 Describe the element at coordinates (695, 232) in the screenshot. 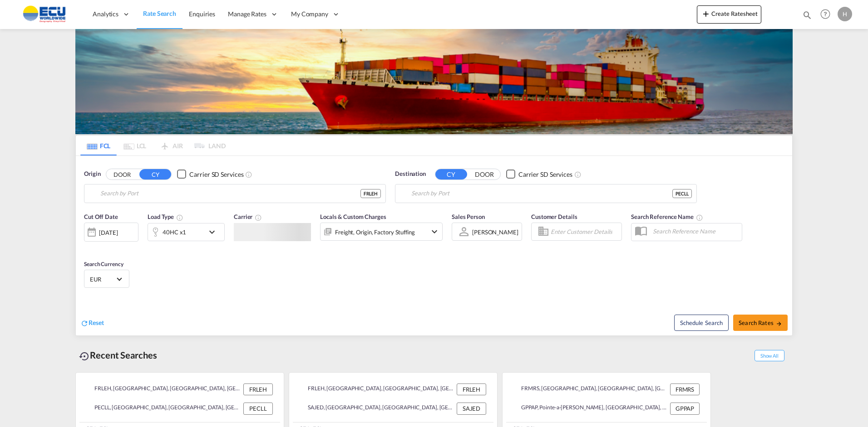

I see `input: Search Reference Name` at that location.